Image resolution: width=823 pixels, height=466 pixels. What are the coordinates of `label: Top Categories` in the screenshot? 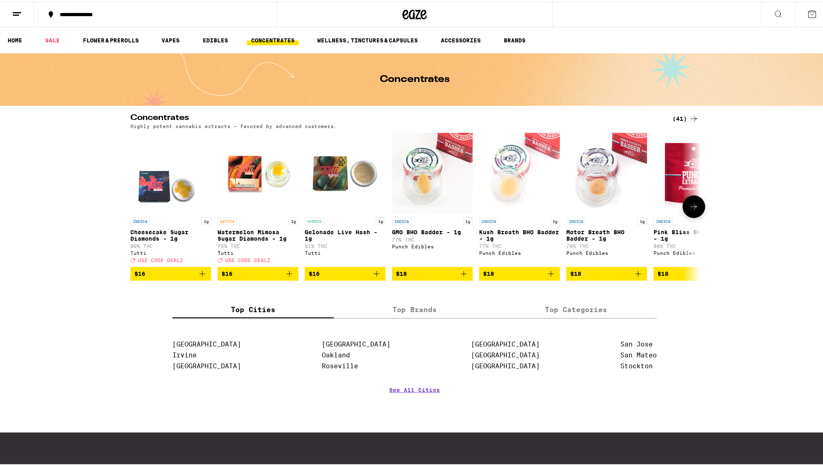 It's located at (576, 308).